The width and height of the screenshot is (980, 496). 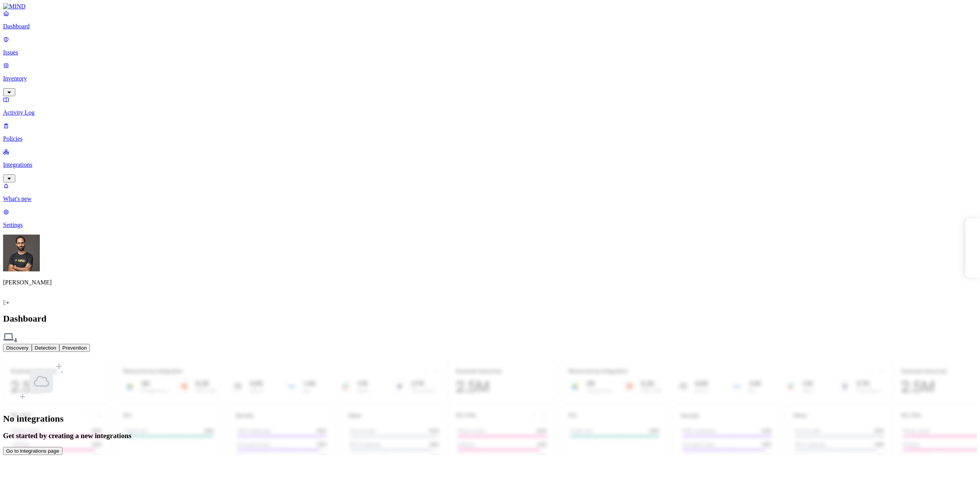 I want to click on p: Activity Log, so click(x=490, y=113).